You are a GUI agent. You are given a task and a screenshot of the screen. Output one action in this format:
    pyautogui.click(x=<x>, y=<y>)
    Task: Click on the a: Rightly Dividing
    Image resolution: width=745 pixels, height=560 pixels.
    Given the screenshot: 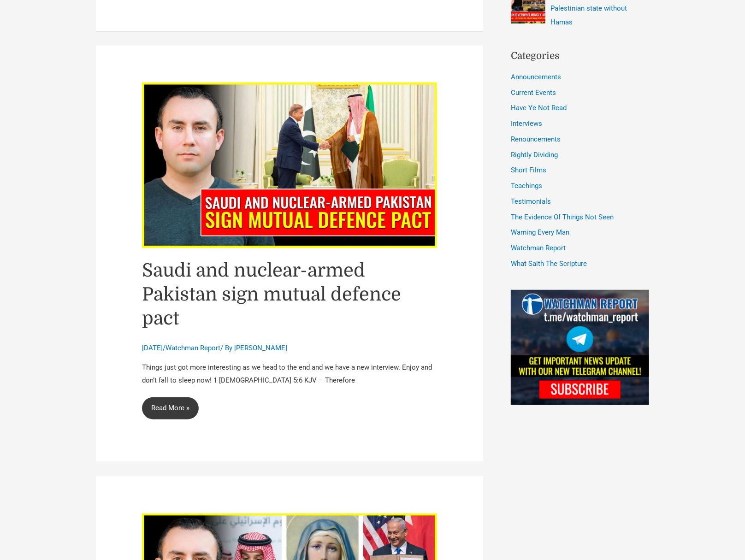 What is the action you would take?
    pyautogui.click(x=535, y=155)
    